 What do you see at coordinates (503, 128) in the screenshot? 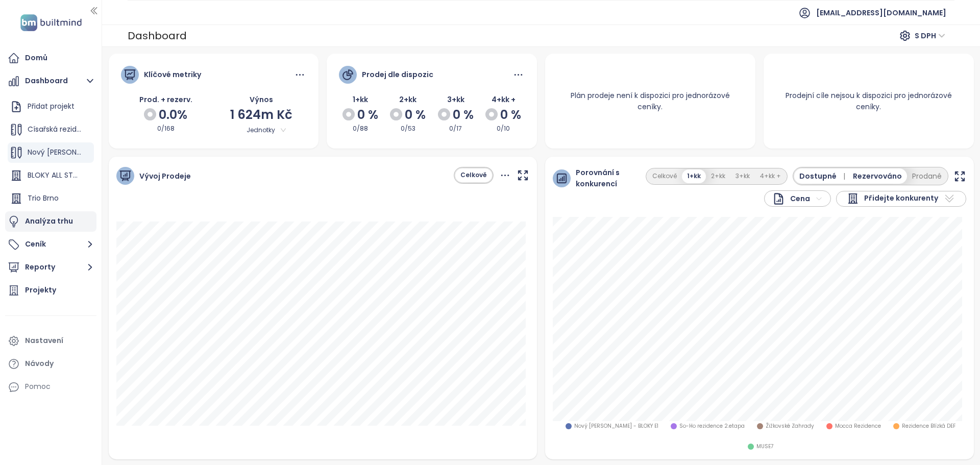
I see `div: 0/10` at bounding box center [503, 128].